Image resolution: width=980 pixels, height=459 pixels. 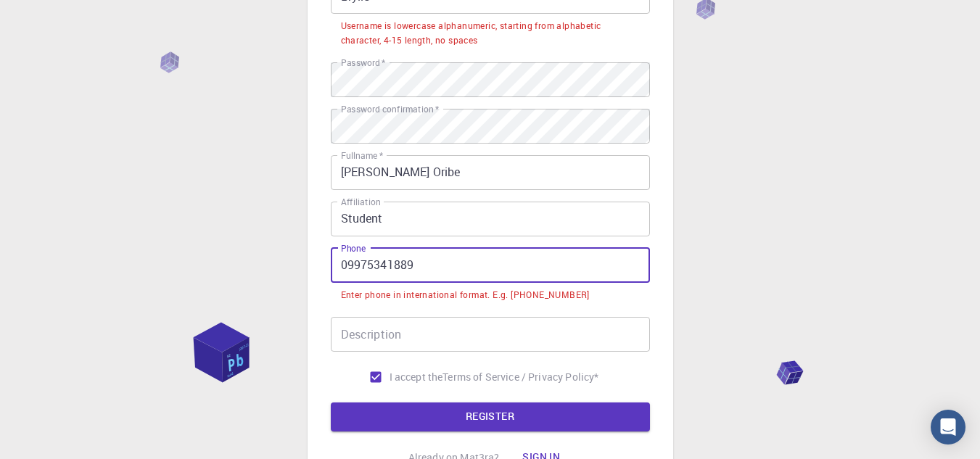 What do you see at coordinates (353, 248) in the screenshot?
I see `label: Phone` at bounding box center [353, 248].